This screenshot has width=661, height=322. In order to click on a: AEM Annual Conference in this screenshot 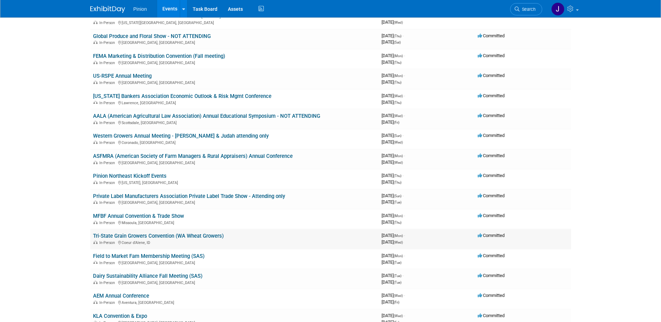, I will do `click(121, 296)`.